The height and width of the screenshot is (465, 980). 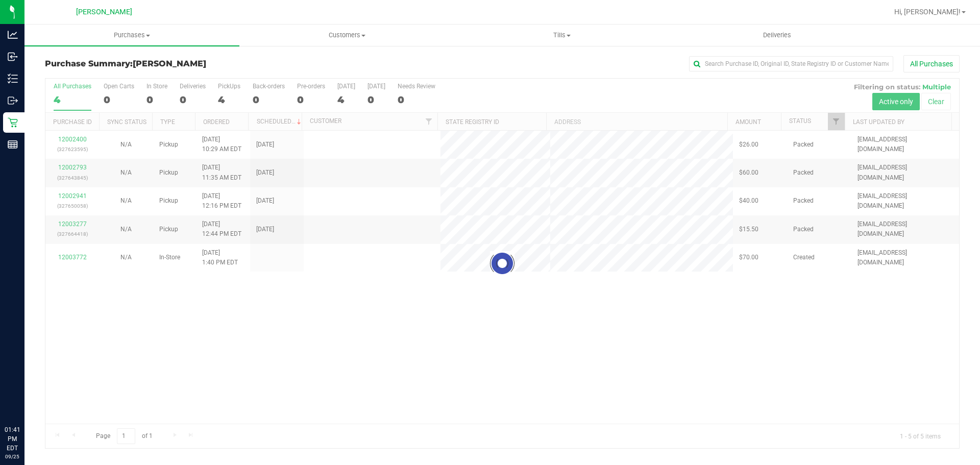 I want to click on a: Customers, so click(x=347, y=35).